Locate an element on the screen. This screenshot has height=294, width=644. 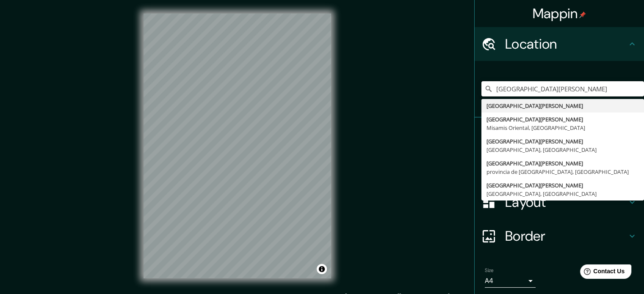
h4: Layout is located at coordinates (566, 202).